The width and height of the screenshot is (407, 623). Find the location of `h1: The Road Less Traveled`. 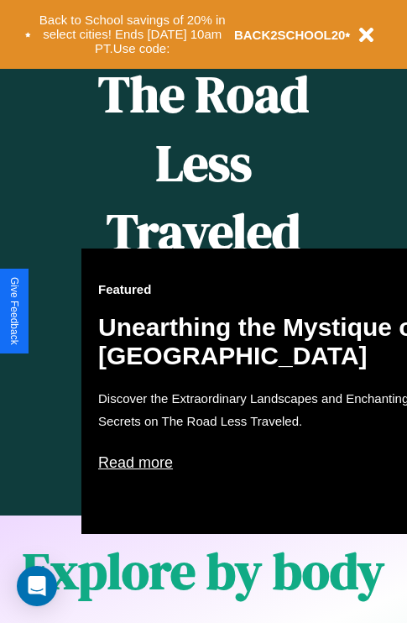

h1: The Road Less Traveled is located at coordinates (203, 163).